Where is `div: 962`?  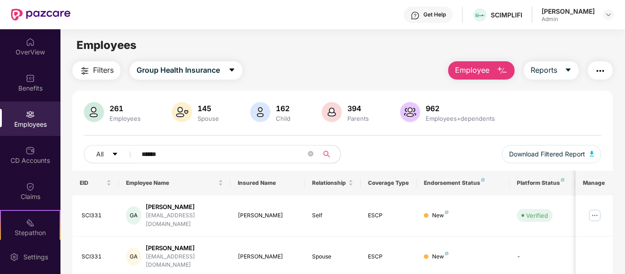
div: 962 is located at coordinates (460, 109).